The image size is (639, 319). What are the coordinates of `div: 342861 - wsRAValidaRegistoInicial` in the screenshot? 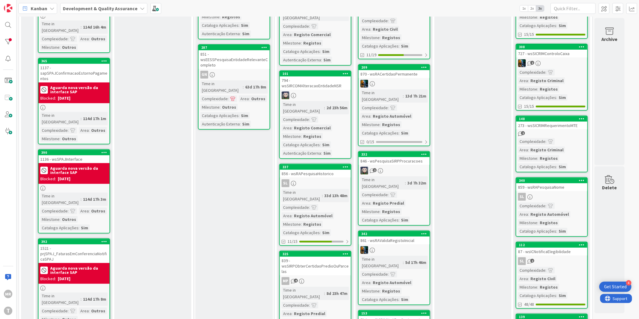 It's located at (394, 238).